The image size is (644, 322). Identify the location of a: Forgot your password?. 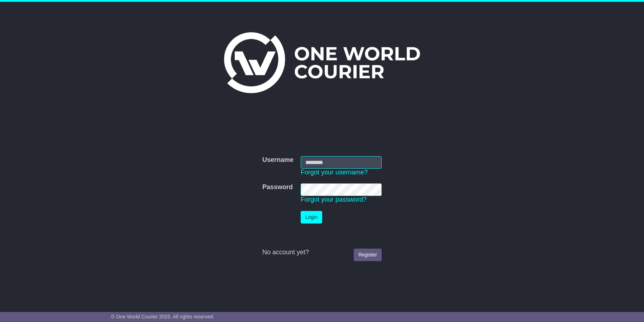
(334, 199).